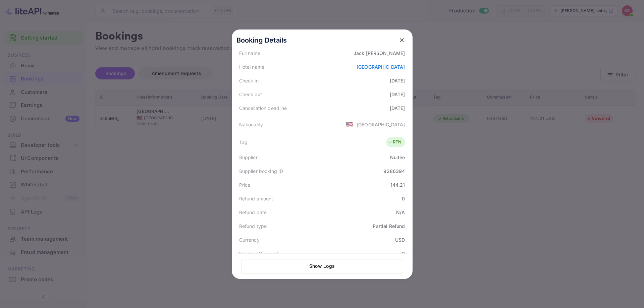 The image size is (644, 308). I want to click on div: Supplier, so click(248, 157).